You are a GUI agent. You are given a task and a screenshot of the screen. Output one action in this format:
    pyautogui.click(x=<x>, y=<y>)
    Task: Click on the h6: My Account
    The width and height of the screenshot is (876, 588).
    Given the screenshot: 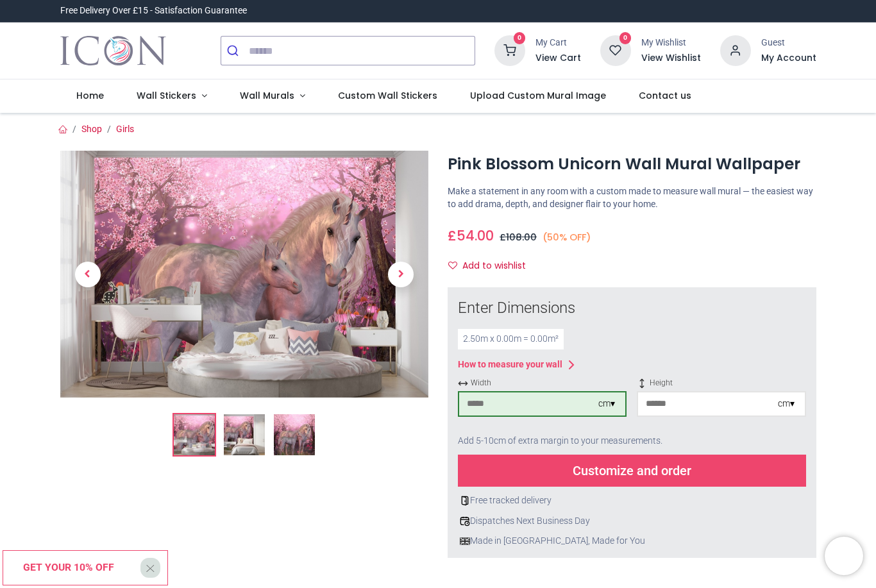 What is the action you would take?
    pyautogui.click(x=789, y=58)
    